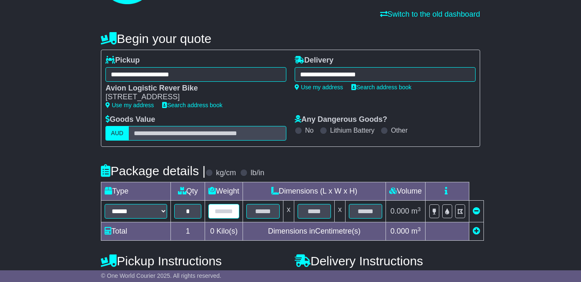 The image size is (581, 282). Describe the element at coordinates (212, 231) in the screenshot. I see `span: 0` at that location.